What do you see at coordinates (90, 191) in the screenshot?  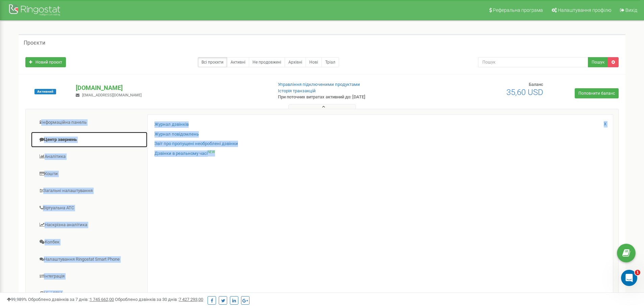 I see `a: Загальні налаштування` at bounding box center [90, 191].